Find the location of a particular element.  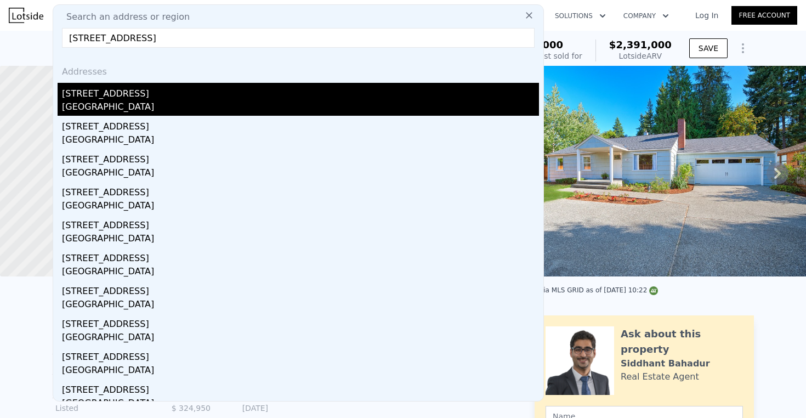

input: Enter an address, city, region, neighborhood or zip code is located at coordinates (298, 38).